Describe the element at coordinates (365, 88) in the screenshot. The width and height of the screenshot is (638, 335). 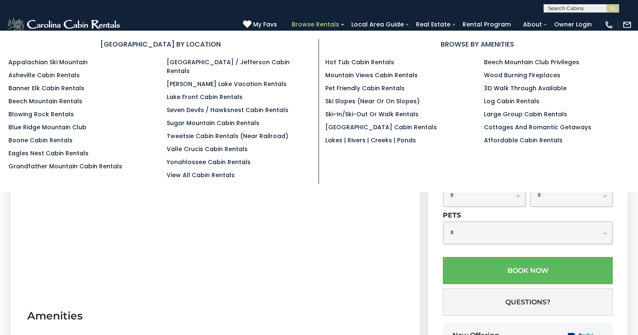
I see `a: Pet Friendly Cabin Rentals` at that location.